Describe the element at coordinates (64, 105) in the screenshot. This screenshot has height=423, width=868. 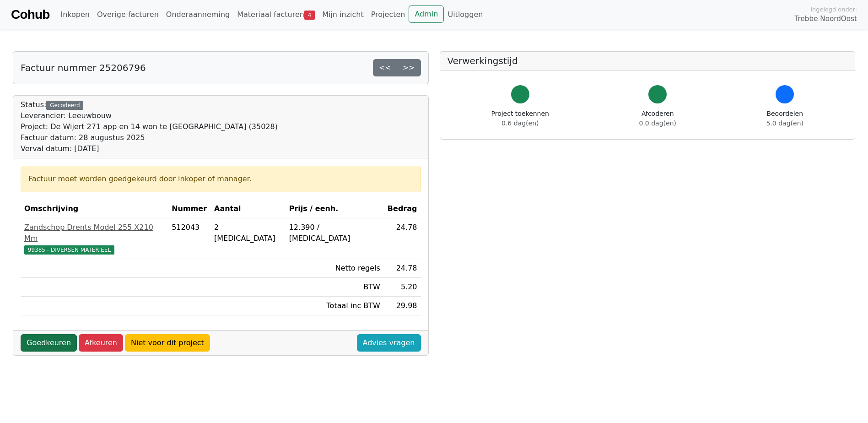
I see `div: Gecodeerd` at that location.